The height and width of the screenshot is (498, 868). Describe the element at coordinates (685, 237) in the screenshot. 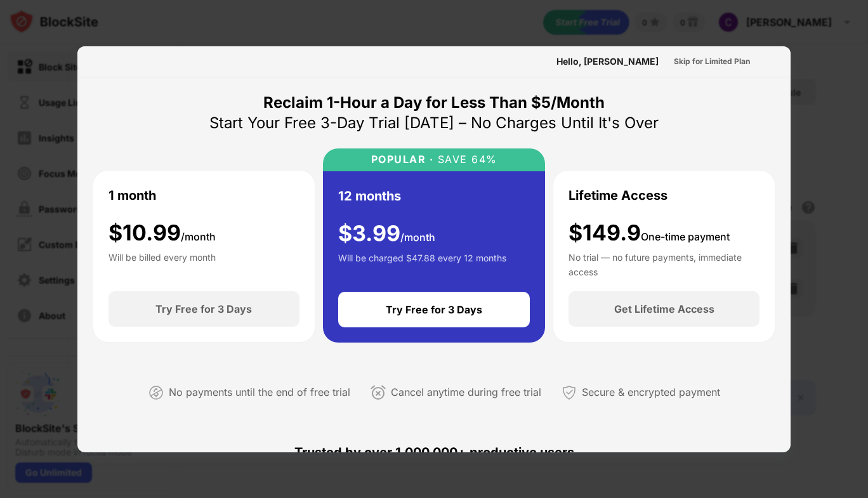

I see `span: One-time payment` at that location.